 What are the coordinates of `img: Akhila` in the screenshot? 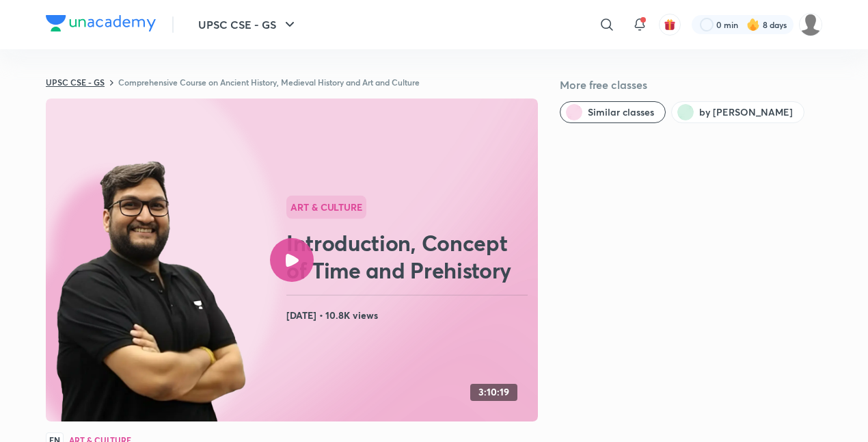 It's located at (811, 25).